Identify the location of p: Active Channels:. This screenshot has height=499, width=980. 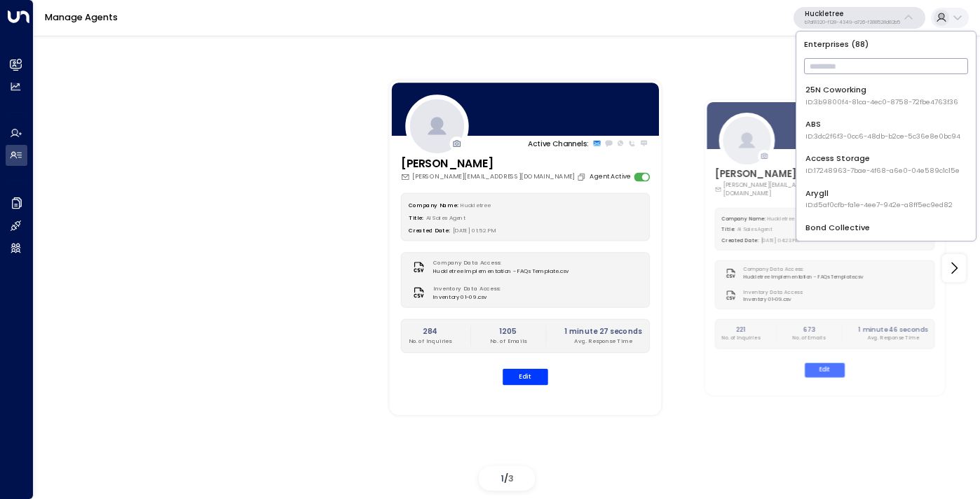
(558, 143).